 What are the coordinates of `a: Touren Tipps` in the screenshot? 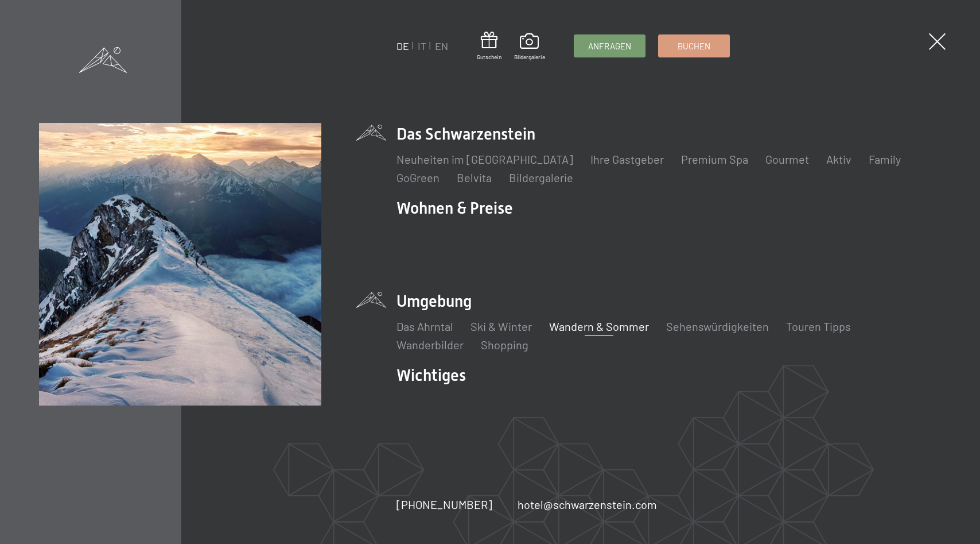 It's located at (818, 326).